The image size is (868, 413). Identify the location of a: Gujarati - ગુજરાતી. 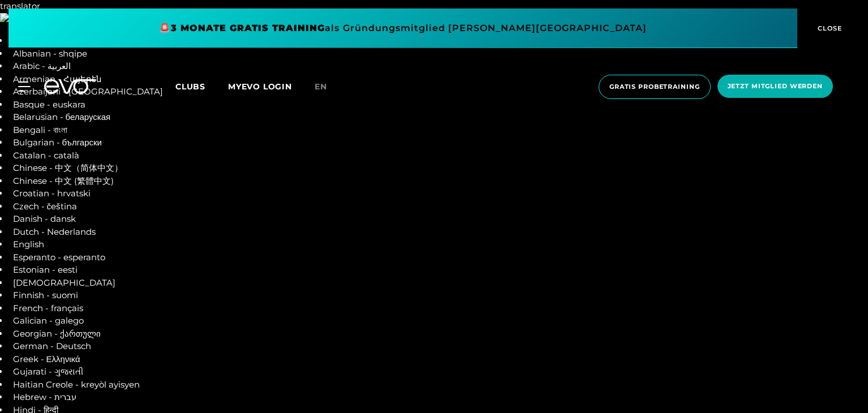
(48, 371).